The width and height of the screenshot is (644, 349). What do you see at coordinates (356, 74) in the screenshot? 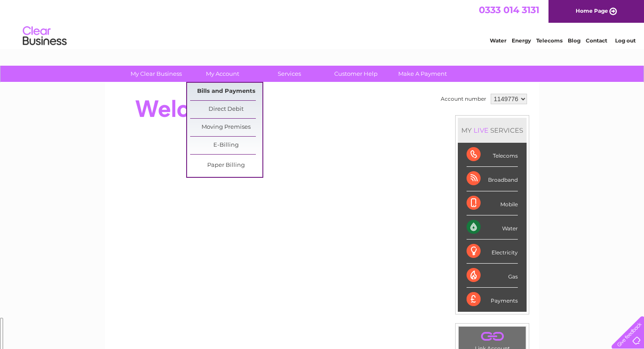
I see `a: Customer Help` at bounding box center [356, 74].